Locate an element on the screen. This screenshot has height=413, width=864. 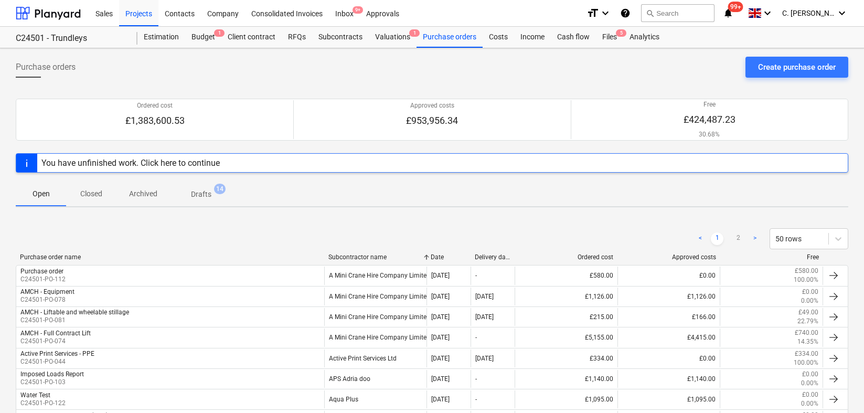
div: £1,140.00 is located at coordinates (566, 379).